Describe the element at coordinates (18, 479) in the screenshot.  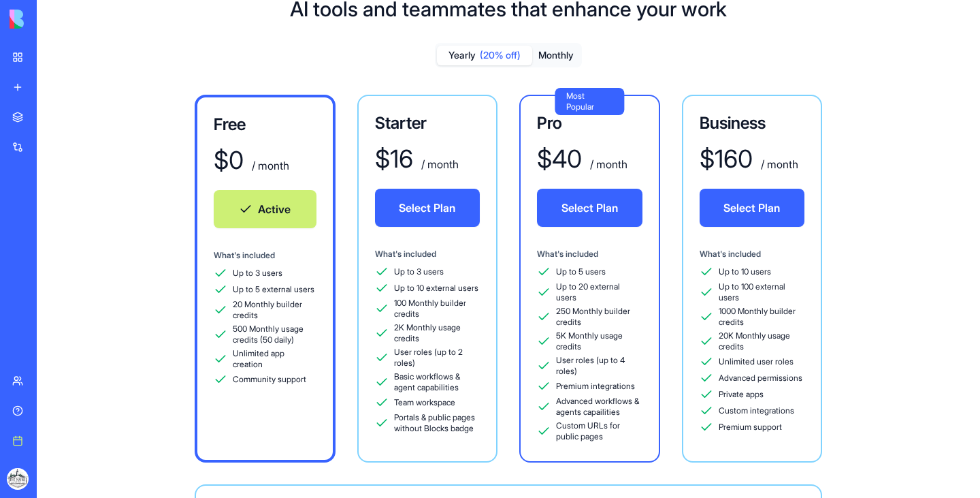
I see `img: ACg8ocJUuhCJYhvX_jKJCULYx2udiZ678g7ZXBwfkHBM3IhNS6i0D4gE=s96-c` at that location.